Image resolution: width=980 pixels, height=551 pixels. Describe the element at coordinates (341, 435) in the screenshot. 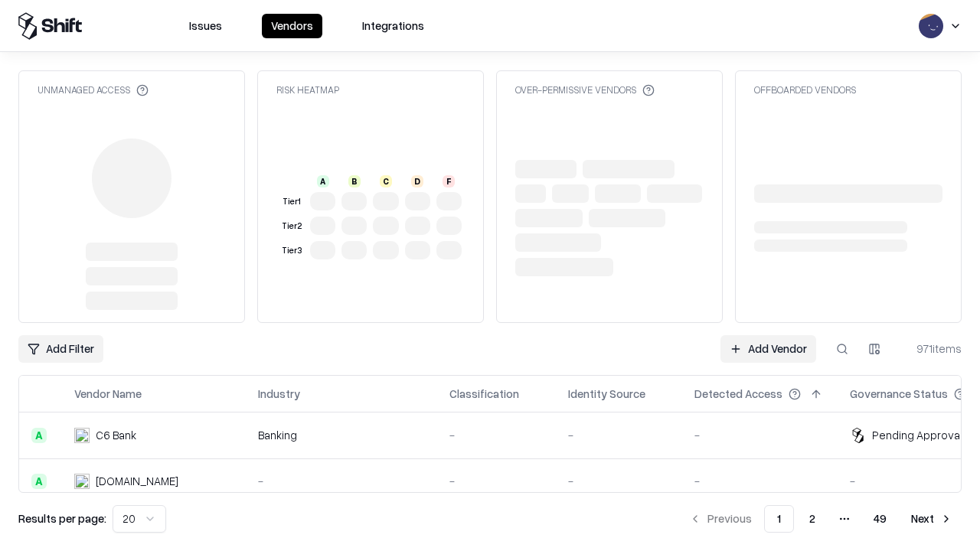

I see `div: Banking` at that location.